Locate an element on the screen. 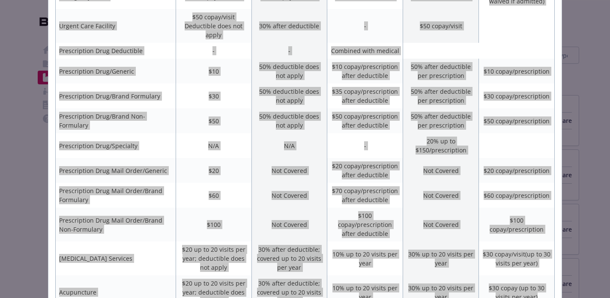  td: $10 copay/prescription is located at coordinates (516, 71).